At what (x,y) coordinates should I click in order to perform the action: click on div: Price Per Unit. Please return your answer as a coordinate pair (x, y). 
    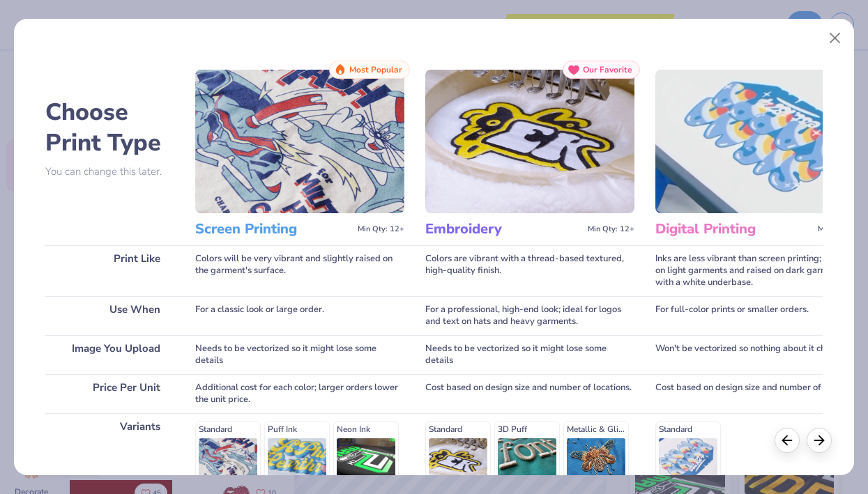
    Looking at the image, I should click on (110, 394).